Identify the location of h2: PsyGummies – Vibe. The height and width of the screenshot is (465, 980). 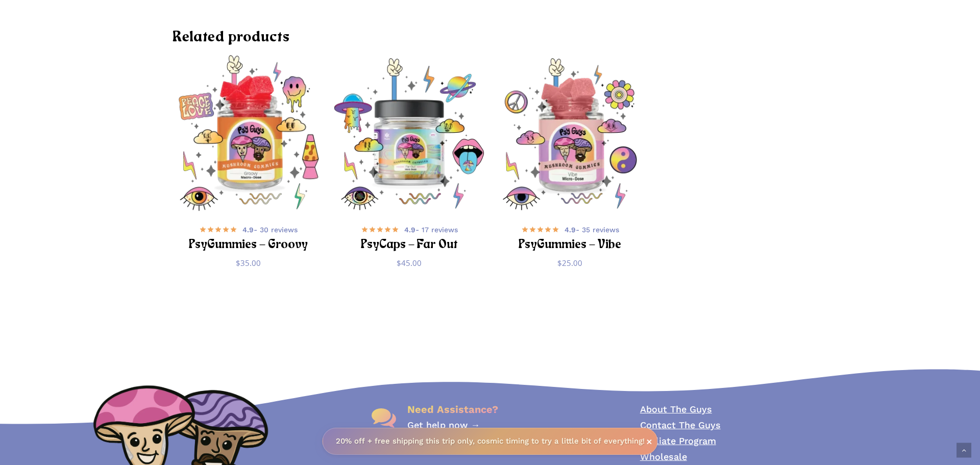
(570, 245).